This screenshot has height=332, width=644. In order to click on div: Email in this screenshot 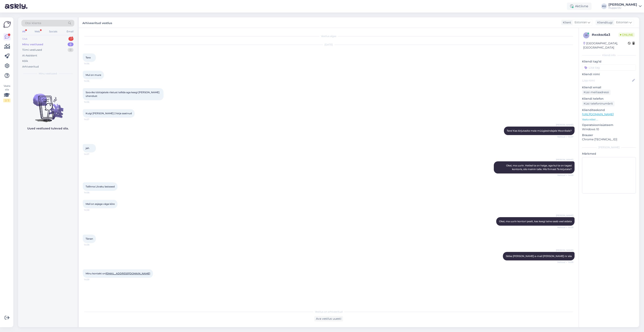, I will do `click(70, 32)`.